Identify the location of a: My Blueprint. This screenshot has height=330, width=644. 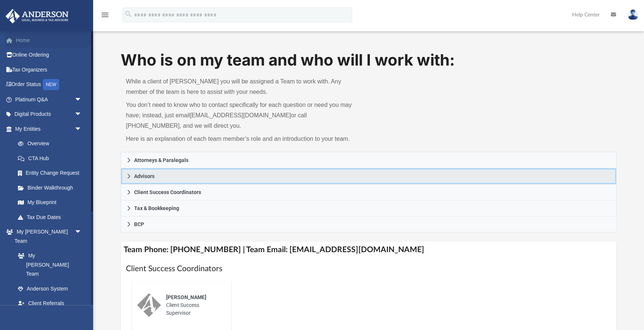
(50, 203).